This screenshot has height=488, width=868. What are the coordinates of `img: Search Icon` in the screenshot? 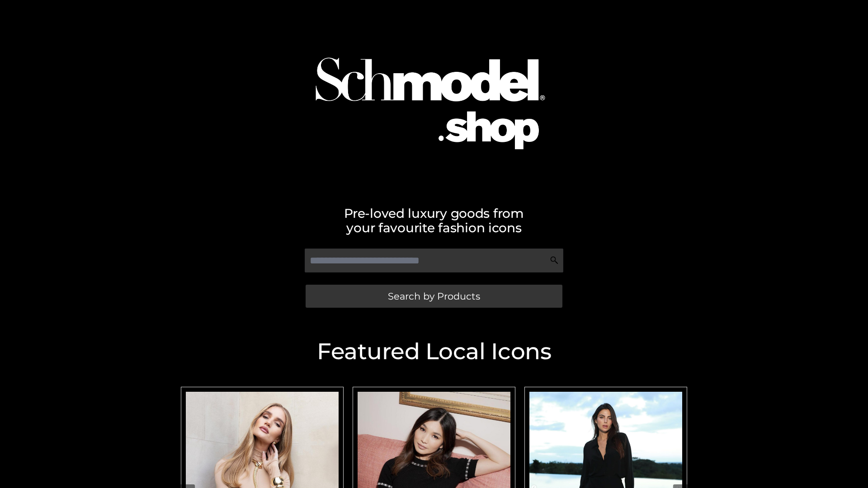 It's located at (554, 260).